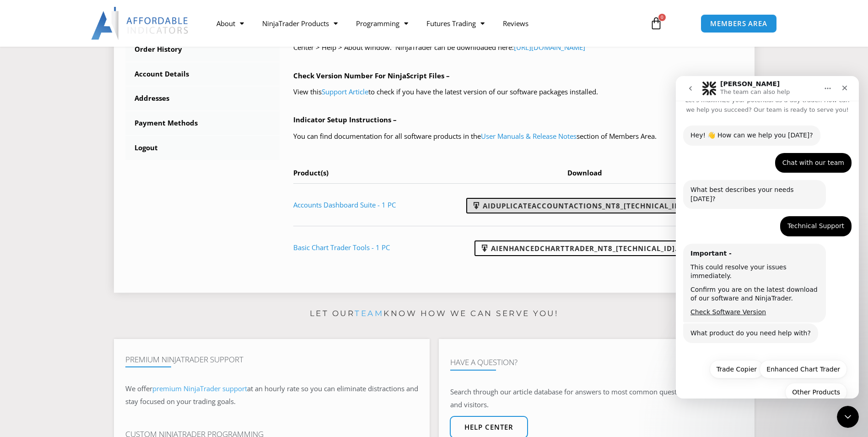  Describe the element at coordinates (203, 49) in the screenshot. I see `a: Order History` at that location.